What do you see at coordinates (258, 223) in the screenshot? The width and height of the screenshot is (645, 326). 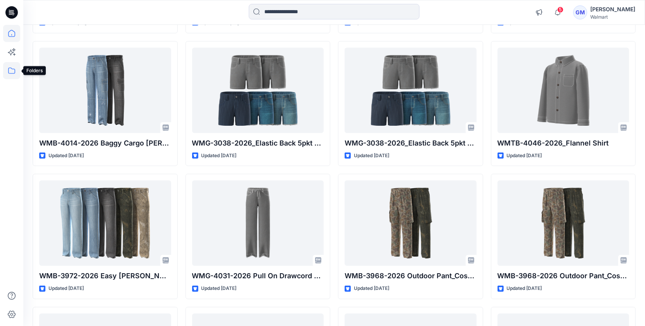 I see `a: WMG-4031-2026 Pull On Drawcord Wide Leg_Opt4` at bounding box center [258, 223].